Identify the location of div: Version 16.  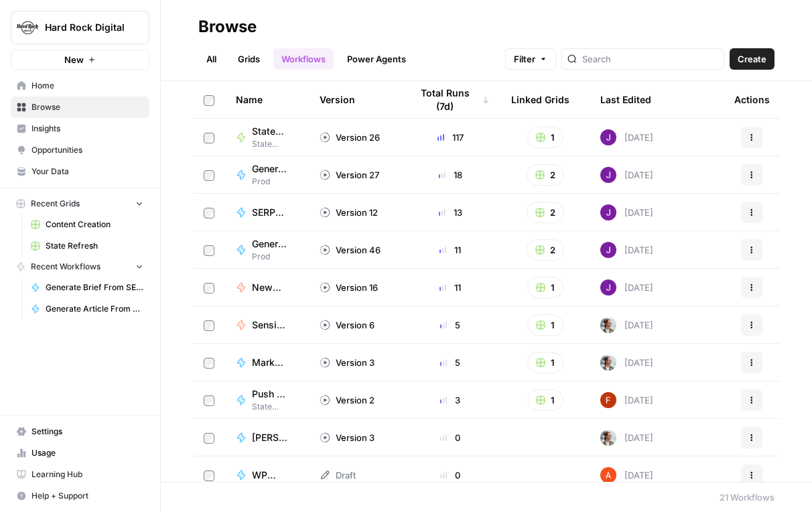
(348, 287).